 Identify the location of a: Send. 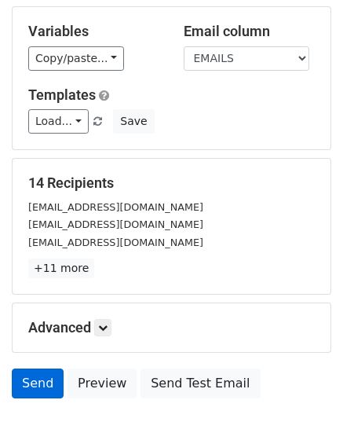
(38, 383).